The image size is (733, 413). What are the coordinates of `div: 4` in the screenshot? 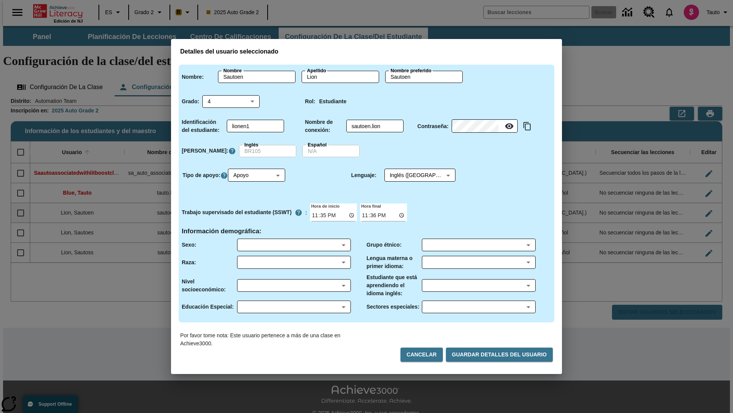 It's located at (231, 101).